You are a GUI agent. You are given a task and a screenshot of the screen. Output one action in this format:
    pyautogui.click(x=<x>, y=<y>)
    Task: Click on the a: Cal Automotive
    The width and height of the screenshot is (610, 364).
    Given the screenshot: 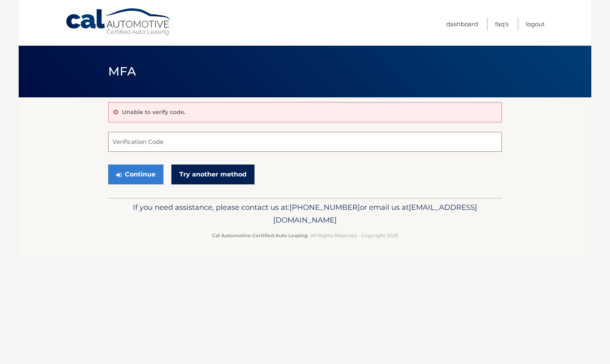 What is the action you would take?
    pyautogui.click(x=119, y=22)
    